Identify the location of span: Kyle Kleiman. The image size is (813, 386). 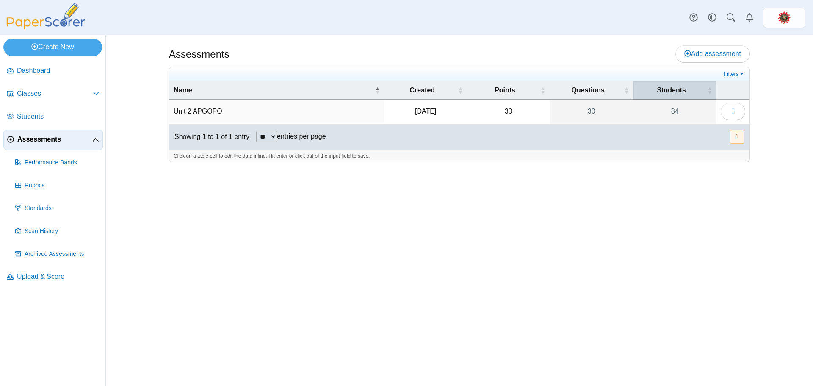
(784, 18).